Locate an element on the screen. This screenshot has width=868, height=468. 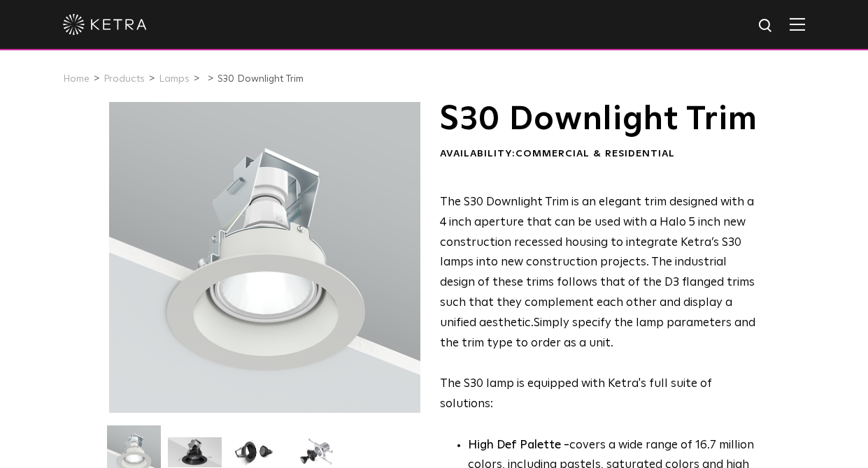
img: search icon is located at coordinates (766, 25).